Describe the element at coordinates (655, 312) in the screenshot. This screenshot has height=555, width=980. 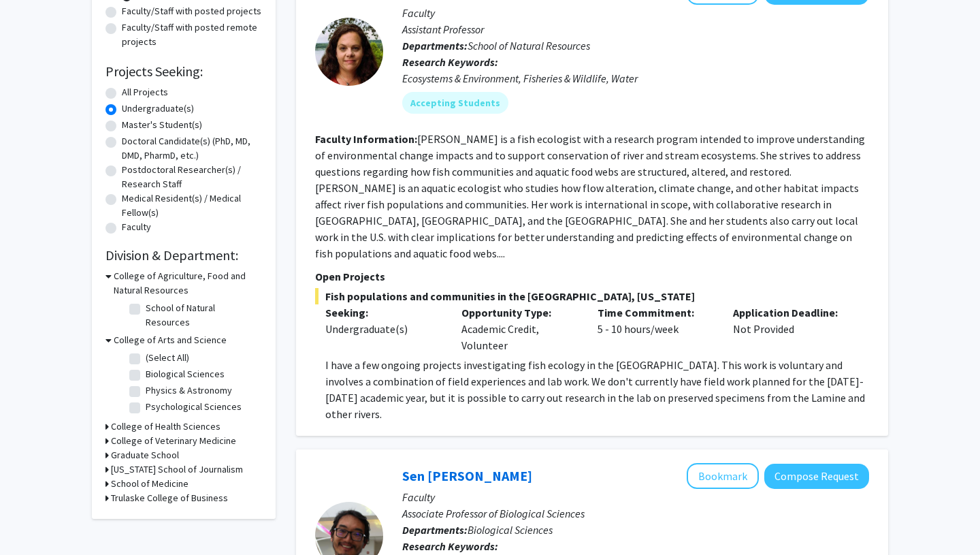
I see `p: Time Commitment:` at that location.